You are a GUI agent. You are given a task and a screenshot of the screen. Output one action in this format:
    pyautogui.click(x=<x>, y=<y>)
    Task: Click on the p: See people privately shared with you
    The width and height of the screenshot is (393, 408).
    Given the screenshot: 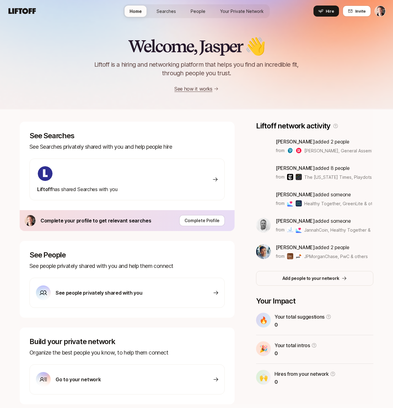 What is the action you would take?
    pyautogui.click(x=99, y=293)
    